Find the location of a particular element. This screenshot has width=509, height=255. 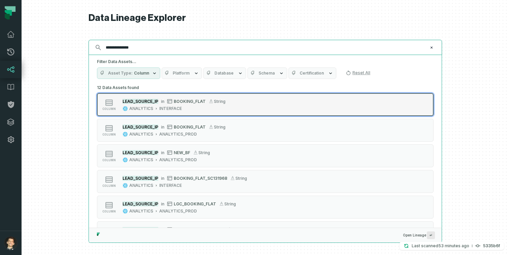

span: NEW_BF is located at coordinates (182, 152).